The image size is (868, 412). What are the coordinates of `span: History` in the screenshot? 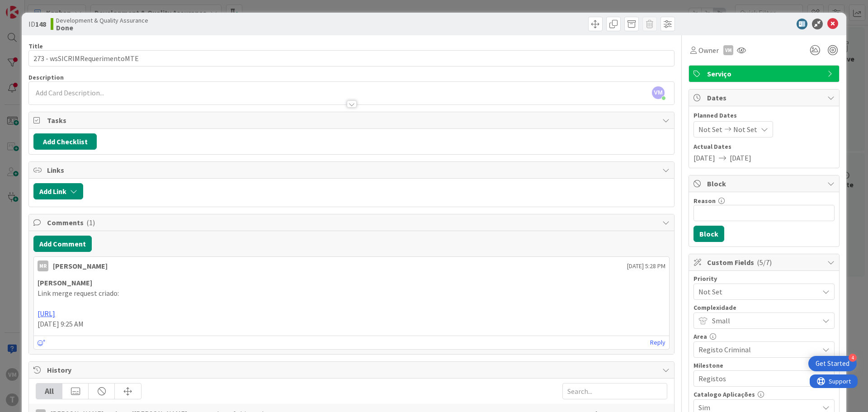 It's located at (352, 370).